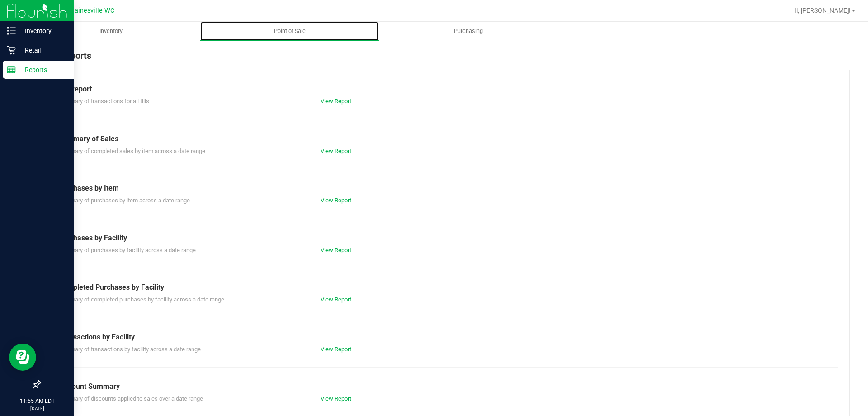 This screenshot has width=868, height=416. I want to click on inline-svg: Reports, so click(11, 69).